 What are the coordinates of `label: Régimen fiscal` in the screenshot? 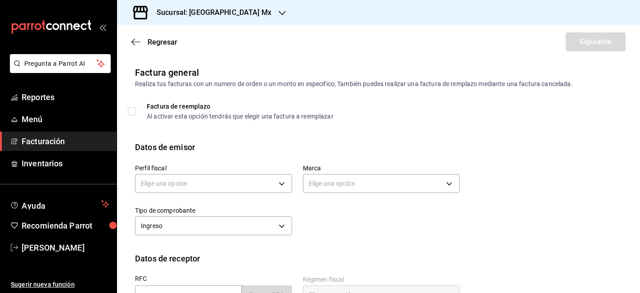 It's located at (381, 279).